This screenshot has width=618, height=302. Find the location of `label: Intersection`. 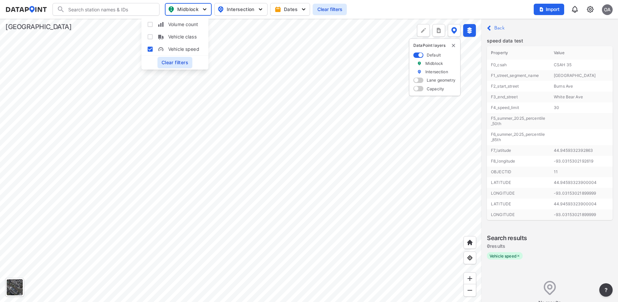

label: Intersection is located at coordinates (436, 72).